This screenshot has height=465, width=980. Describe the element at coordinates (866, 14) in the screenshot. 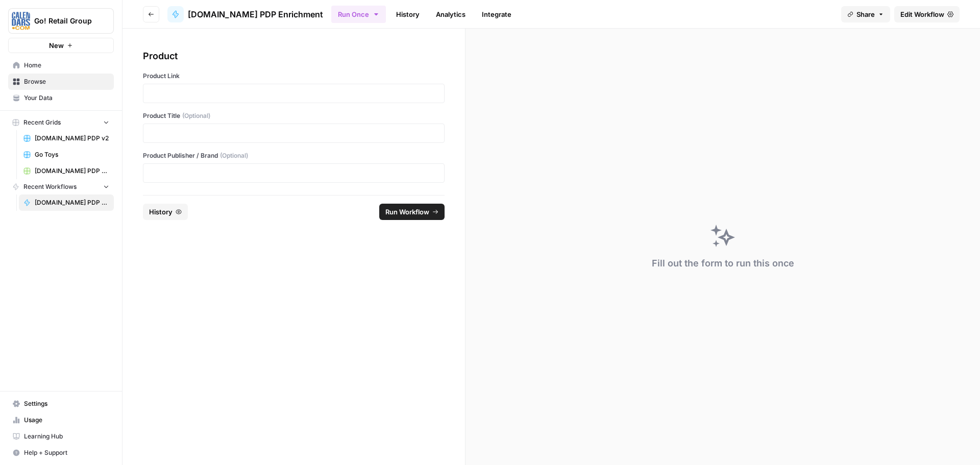

I see `span: Share` at that location.